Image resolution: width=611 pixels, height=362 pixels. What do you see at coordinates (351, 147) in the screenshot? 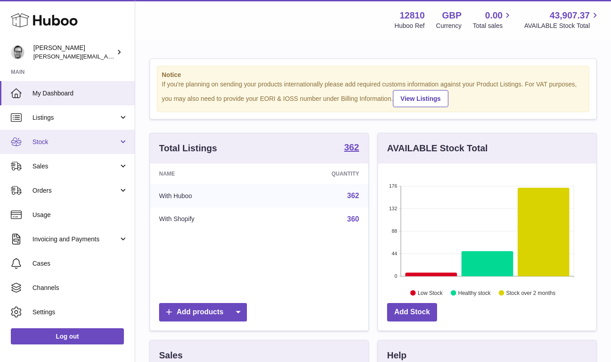
I see `strong: 362` at bounding box center [351, 147].